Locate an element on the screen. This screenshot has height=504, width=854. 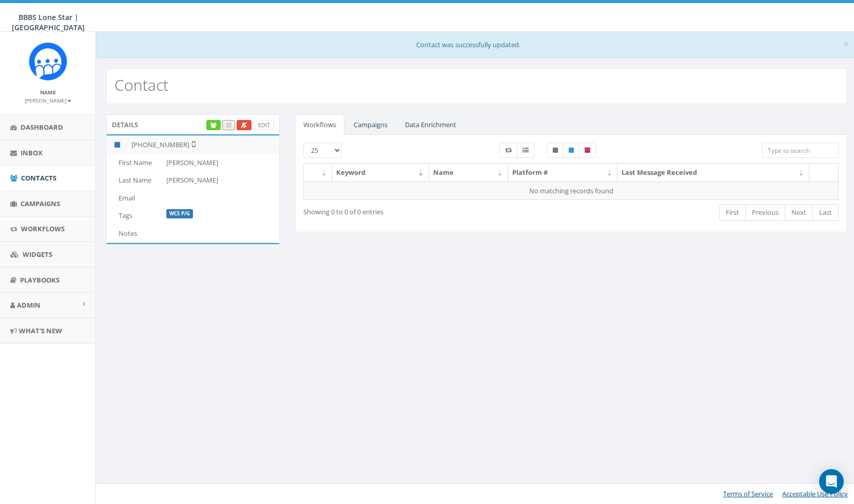
td: Email is located at coordinates (135, 198).